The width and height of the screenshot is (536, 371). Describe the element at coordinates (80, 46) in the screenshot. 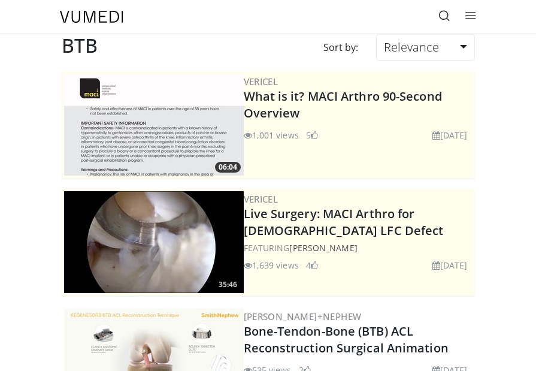

I see `h2: BTB` at that location.